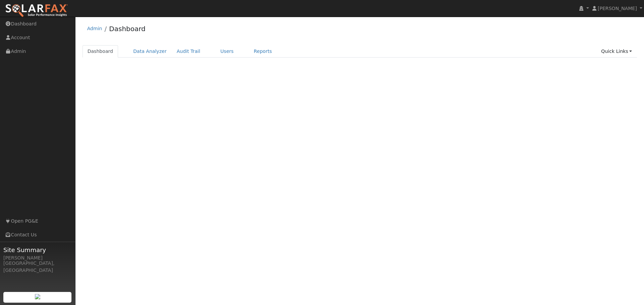 The width and height of the screenshot is (644, 305). I want to click on a: Data Analyzer, so click(150, 51).